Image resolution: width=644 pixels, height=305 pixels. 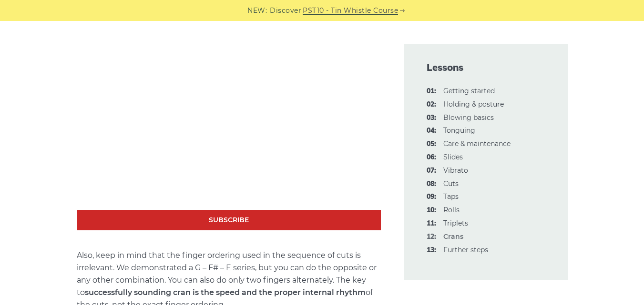 What do you see at coordinates (431, 210) in the screenshot?
I see `span: 10:` at bounding box center [431, 210].